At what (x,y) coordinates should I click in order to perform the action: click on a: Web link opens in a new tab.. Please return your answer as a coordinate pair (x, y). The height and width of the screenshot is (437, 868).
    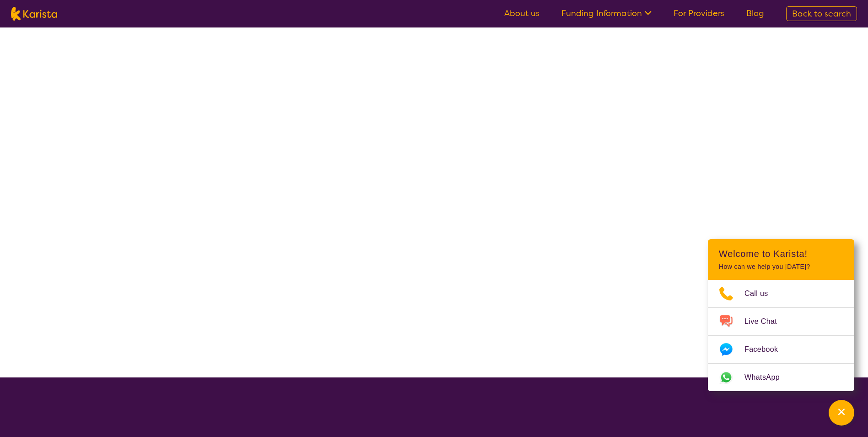
    Looking at the image, I should click on (781, 377).